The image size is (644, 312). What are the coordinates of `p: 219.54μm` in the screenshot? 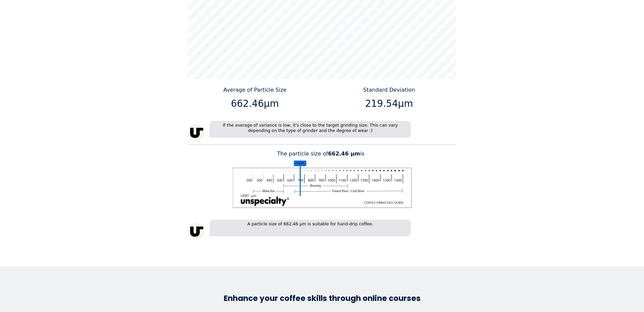 It's located at (389, 104).